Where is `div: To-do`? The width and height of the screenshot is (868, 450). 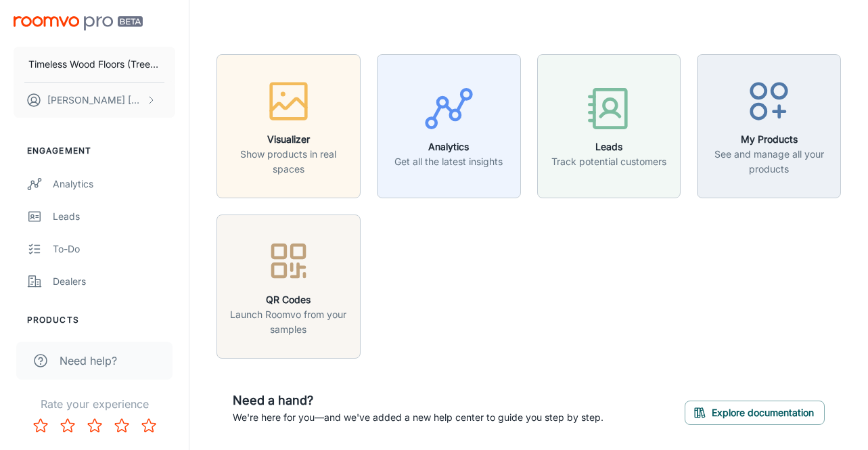
div: To-do is located at coordinates (113, 249).